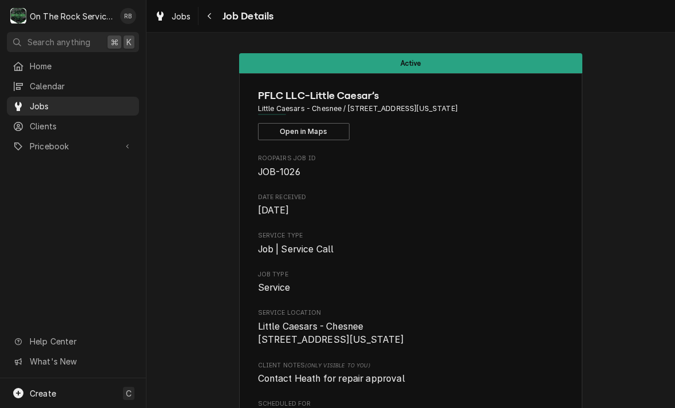  I want to click on span: Calendar, so click(81, 86).